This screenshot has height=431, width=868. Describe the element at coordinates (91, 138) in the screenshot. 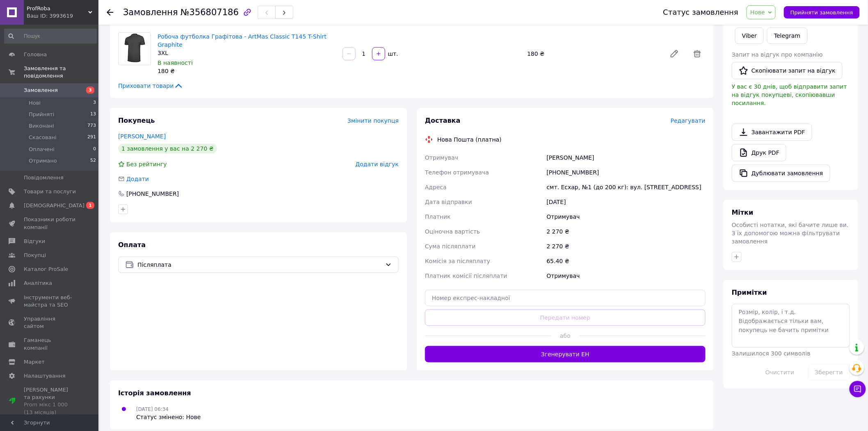

I see `span: 291` at that location.